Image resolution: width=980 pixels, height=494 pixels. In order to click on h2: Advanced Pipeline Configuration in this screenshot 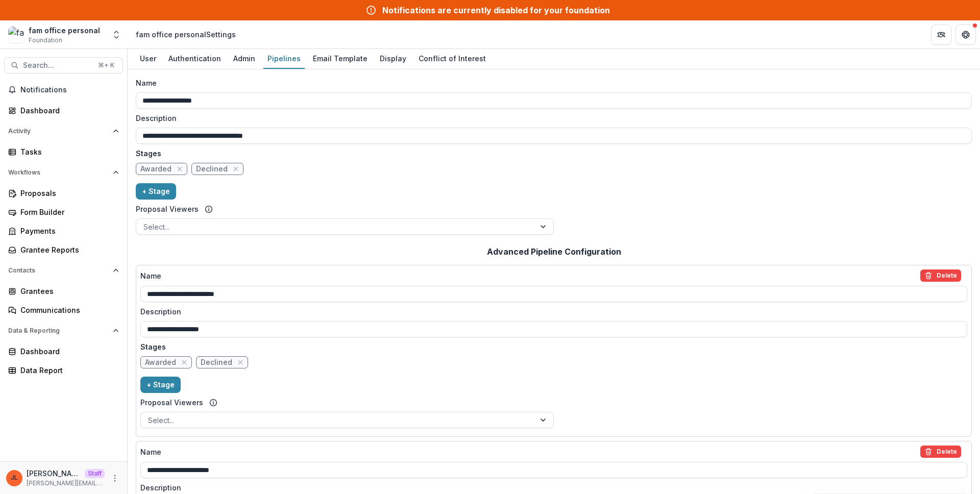, I will do `click(554, 252)`.